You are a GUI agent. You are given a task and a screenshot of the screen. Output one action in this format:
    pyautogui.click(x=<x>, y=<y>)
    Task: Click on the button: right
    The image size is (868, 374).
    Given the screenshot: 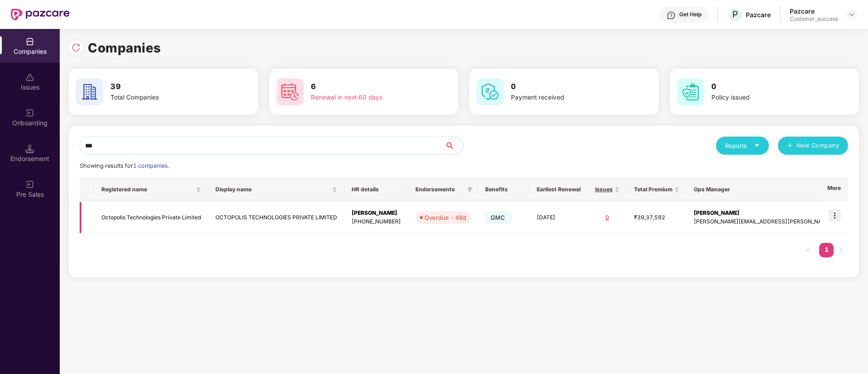 What is the action you would take?
    pyautogui.click(x=840, y=250)
    